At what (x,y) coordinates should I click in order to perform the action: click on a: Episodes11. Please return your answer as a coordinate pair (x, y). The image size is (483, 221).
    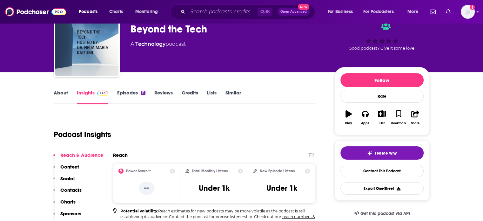
    Looking at the image, I should click on (131, 97).